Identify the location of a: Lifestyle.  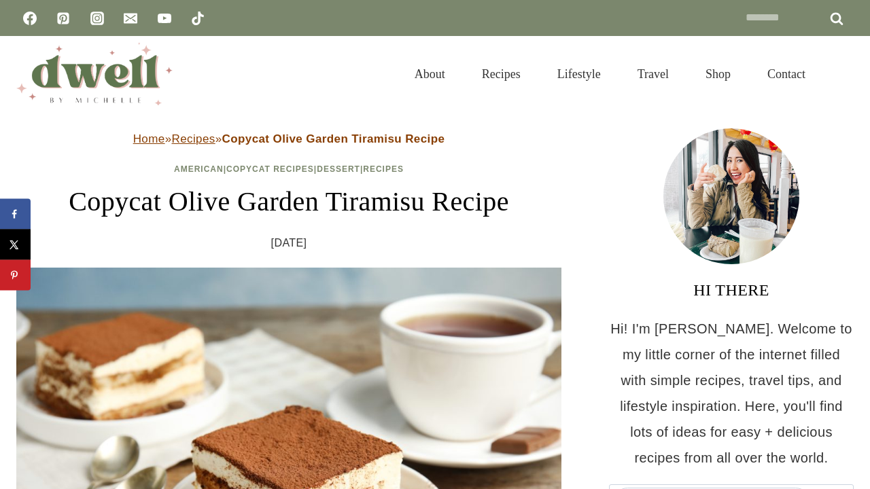
(579, 74).